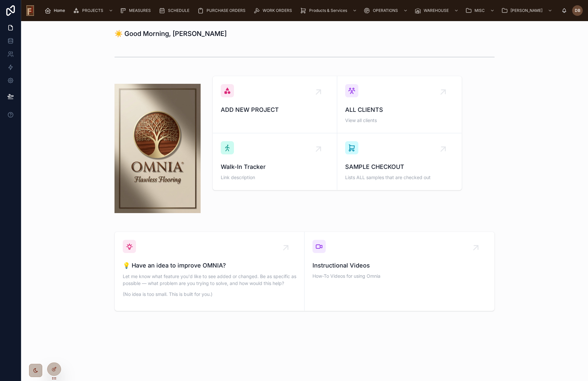 This screenshot has height=381, width=588. What do you see at coordinates (399, 105) in the screenshot?
I see `a: ALL CLIENTSView all clients` at bounding box center [399, 105].